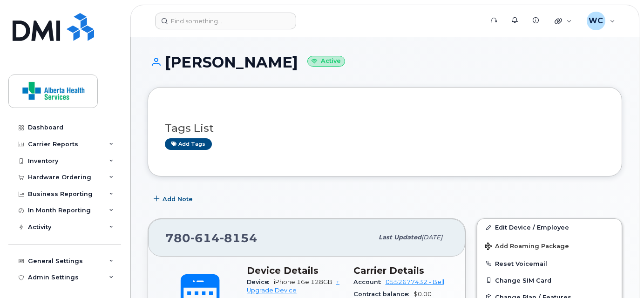 Image resolution: width=644 pixels, height=298 pixels. Describe the element at coordinates (549, 228) in the screenshot. I see `a: Edit Device / Employee` at that location.